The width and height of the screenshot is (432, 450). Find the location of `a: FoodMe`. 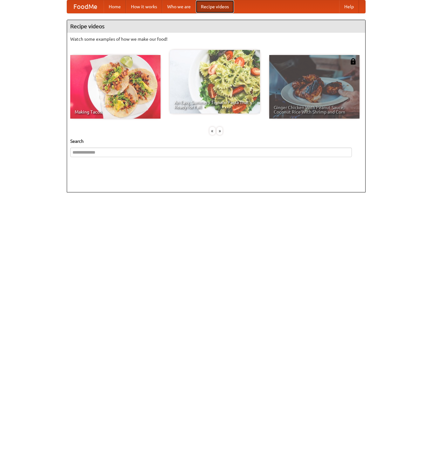

a: FoodMe is located at coordinates (85, 7).